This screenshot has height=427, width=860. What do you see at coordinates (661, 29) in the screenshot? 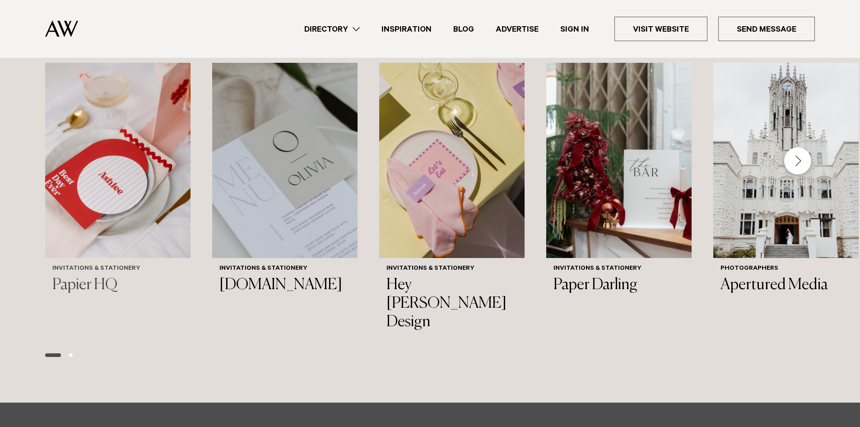
I see `a: Visit Website` at bounding box center [661, 29].